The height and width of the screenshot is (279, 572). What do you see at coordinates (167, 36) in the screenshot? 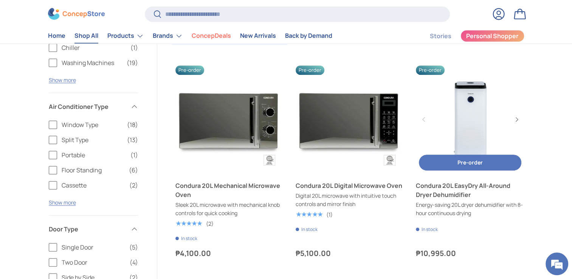
I see `summary: Brands` at bounding box center [167, 36].